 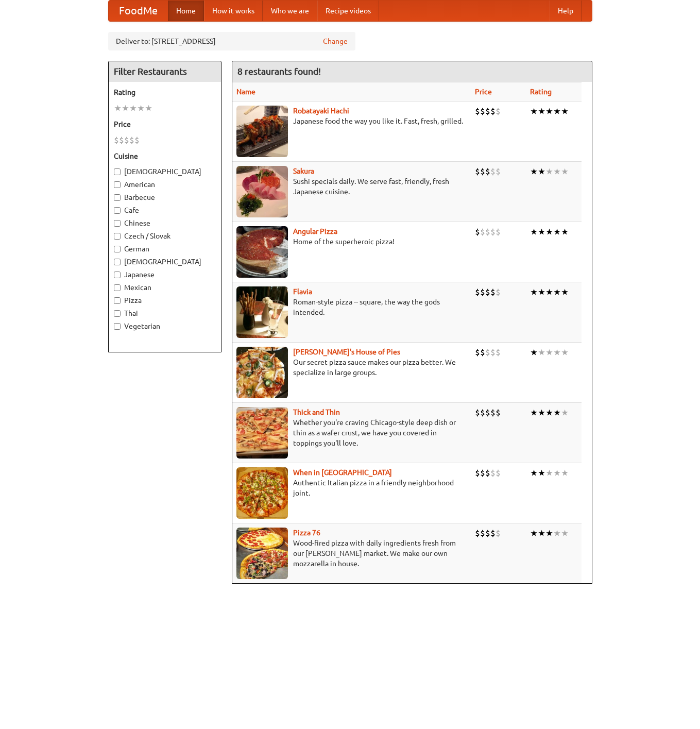 What do you see at coordinates (165, 210) in the screenshot?
I see `label: Cafe` at bounding box center [165, 210].